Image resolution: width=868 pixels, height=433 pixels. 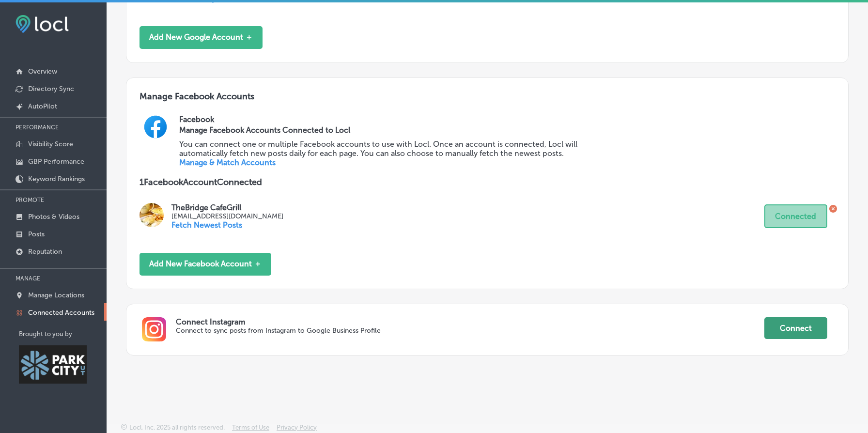 I want to click on h3: Manage Facebook Accounts Connected to Locl, so click(x=392, y=130).